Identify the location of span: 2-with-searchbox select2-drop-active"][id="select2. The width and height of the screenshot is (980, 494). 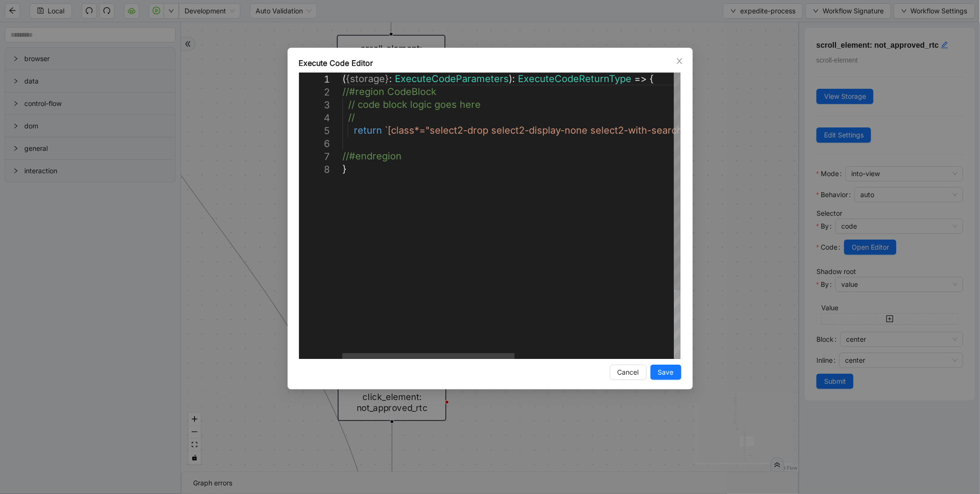
(736, 130).